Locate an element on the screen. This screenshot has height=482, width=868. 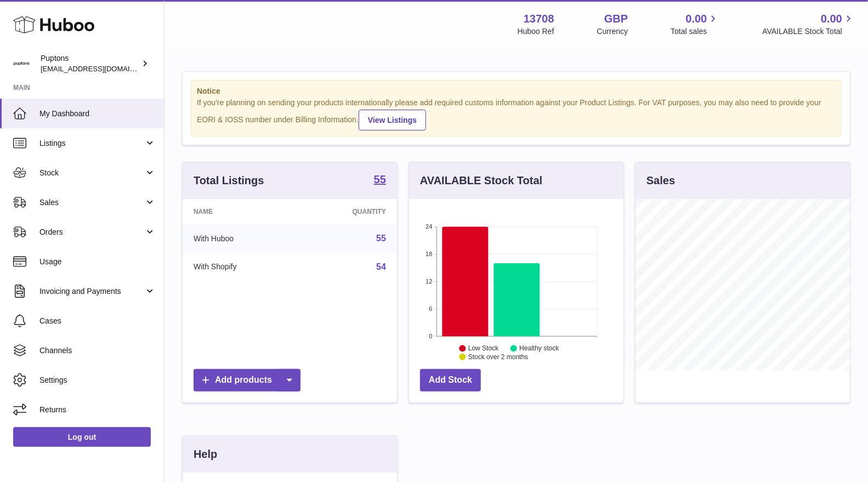
span: Total sales is located at coordinates (695, 31).